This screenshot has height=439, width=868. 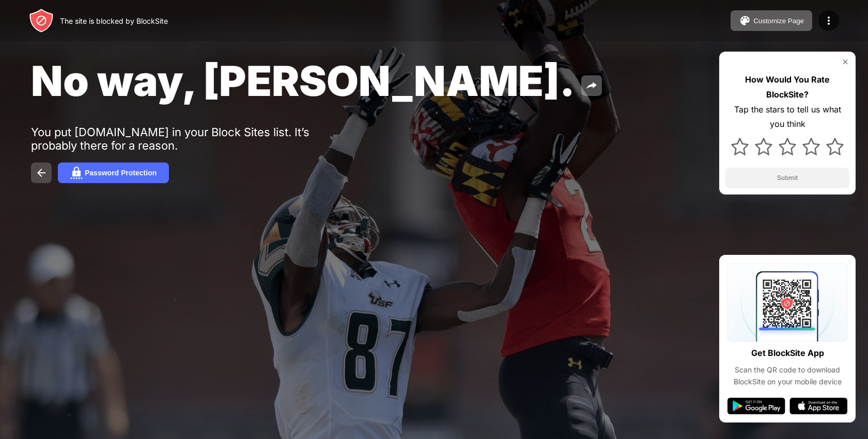 What do you see at coordinates (845, 62) in the screenshot?
I see `img: rate-us-close.svg` at bounding box center [845, 62].